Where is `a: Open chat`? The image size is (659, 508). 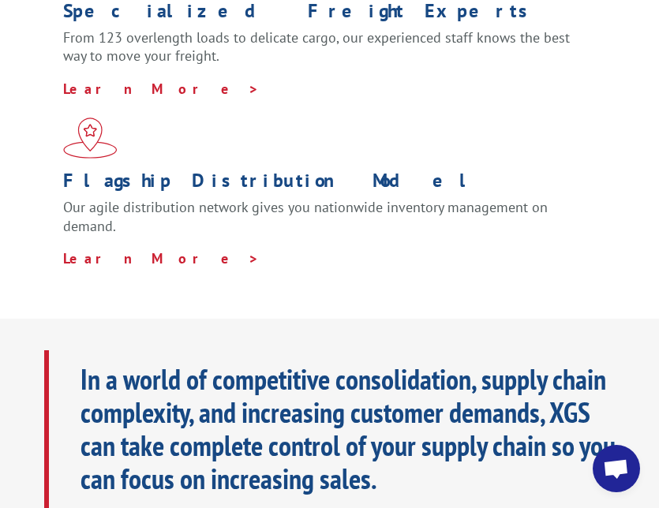 a: Open chat is located at coordinates (616, 469).